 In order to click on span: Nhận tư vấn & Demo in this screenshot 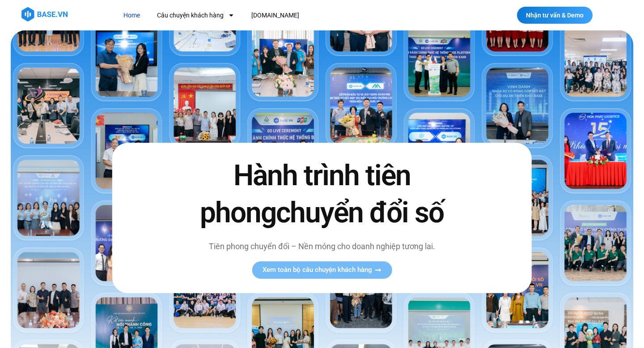, I will do `click(555, 15)`.